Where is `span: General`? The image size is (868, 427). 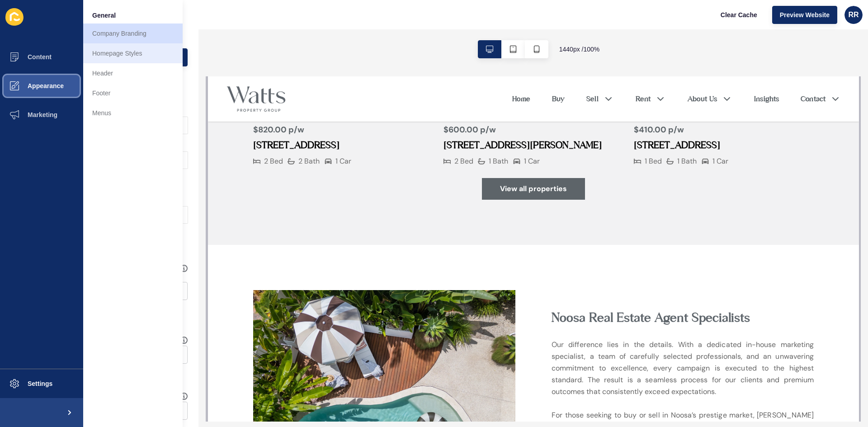 span: General is located at coordinates (104, 15).